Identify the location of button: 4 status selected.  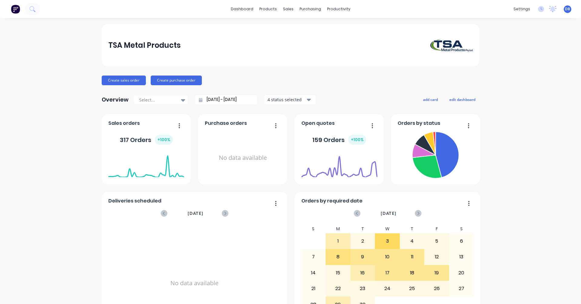
(290, 100).